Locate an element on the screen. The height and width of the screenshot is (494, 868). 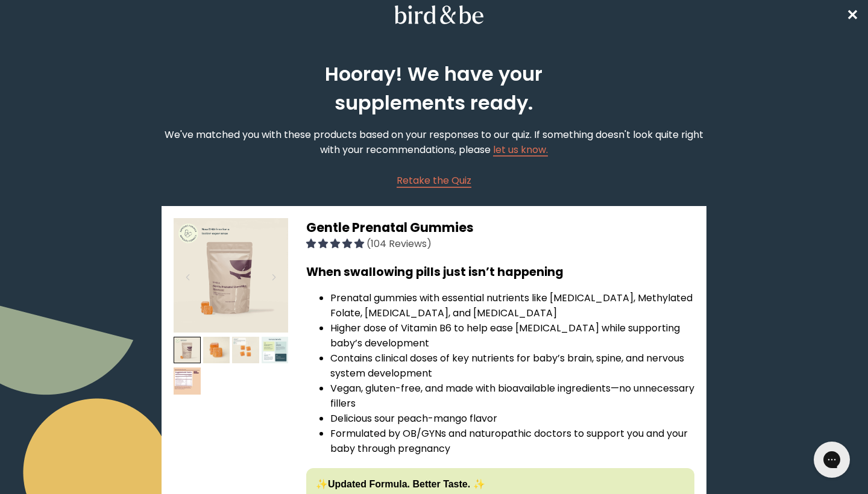
span: Retake the Quiz is located at coordinates (434, 180).